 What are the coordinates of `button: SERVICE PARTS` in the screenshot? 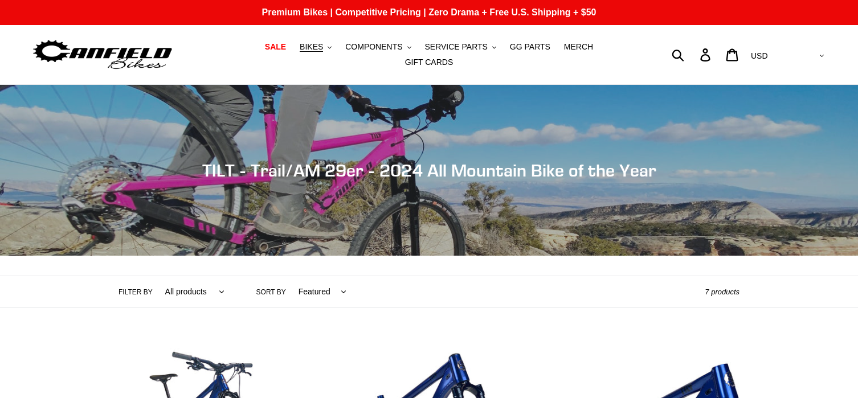 It's located at (460, 47).